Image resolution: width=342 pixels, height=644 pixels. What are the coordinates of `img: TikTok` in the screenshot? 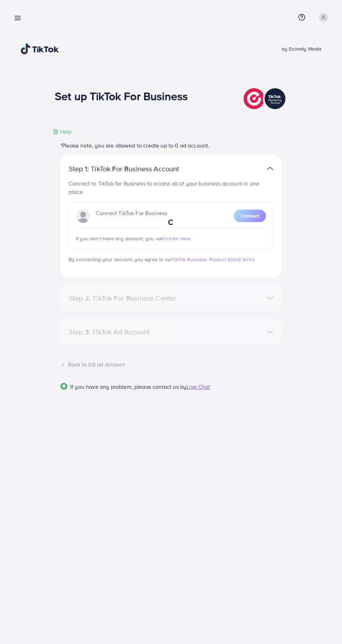 It's located at (40, 49).